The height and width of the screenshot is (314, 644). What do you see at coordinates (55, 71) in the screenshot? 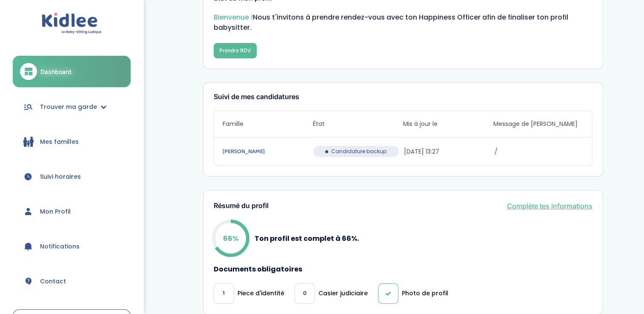
I see `span: Dashboard` at bounding box center [55, 71].